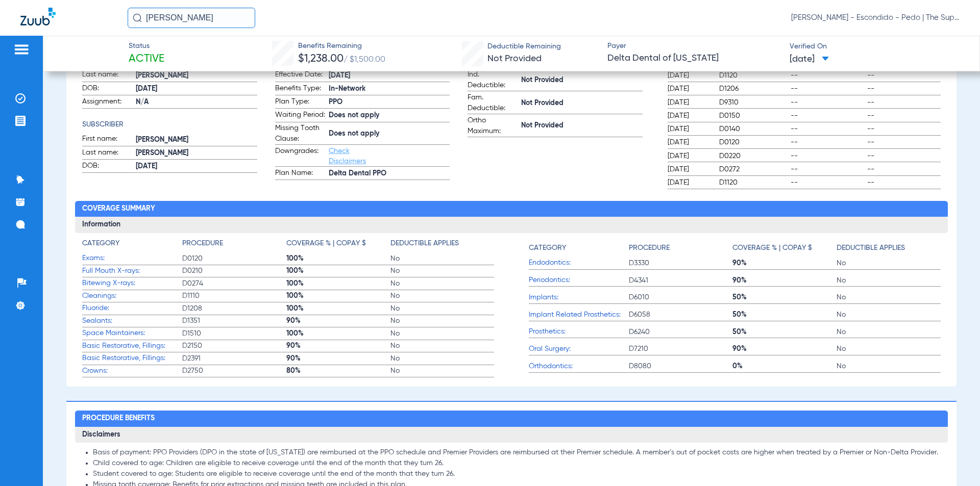  What do you see at coordinates (235, 259) in the screenshot?
I see `span: D0120` at bounding box center [235, 259].